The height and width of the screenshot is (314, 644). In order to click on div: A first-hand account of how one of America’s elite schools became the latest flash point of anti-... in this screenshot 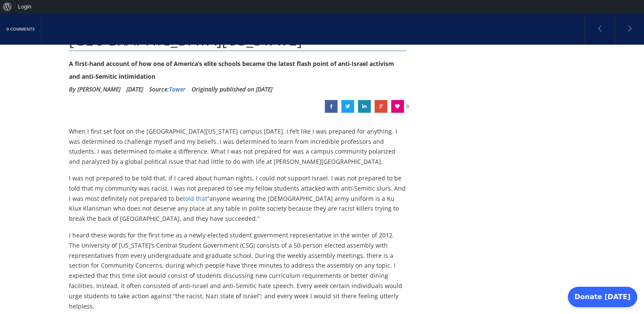, I will do `click(237, 70)`.